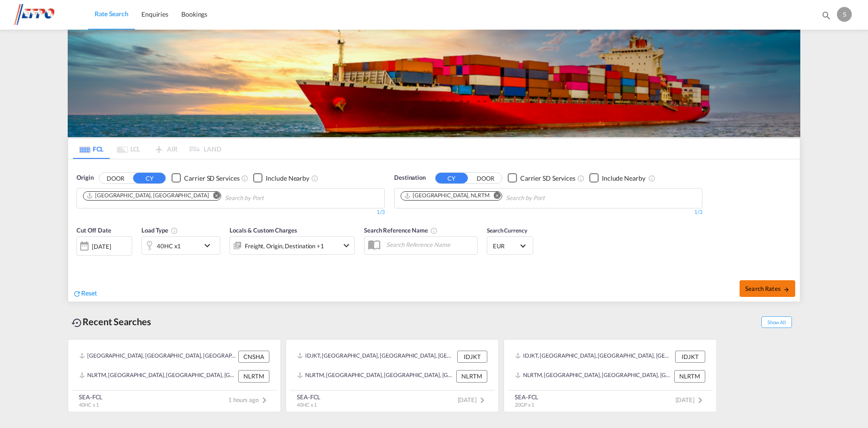 The image size is (868, 428). Describe the element at coordinates (844, 14) in the screenshot. I see `div: s` at that location.